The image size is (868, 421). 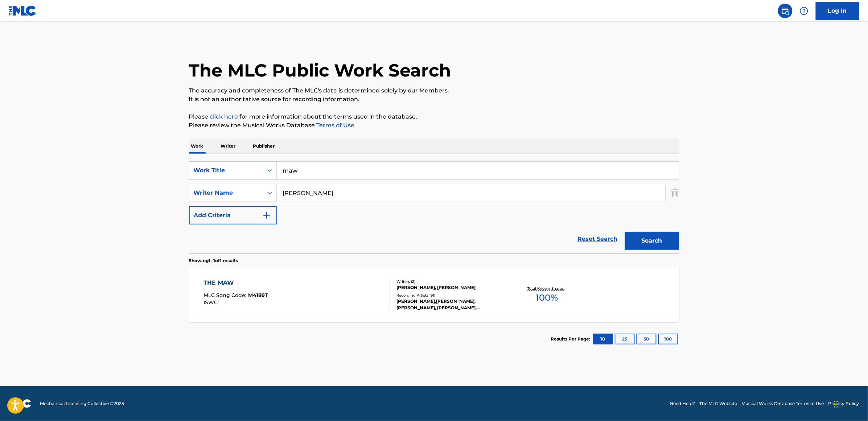 What do you see at coordinates (452, 281) in the screenshot?
I see `div: Writers ( 2 )` at bounding box center [452, 281].